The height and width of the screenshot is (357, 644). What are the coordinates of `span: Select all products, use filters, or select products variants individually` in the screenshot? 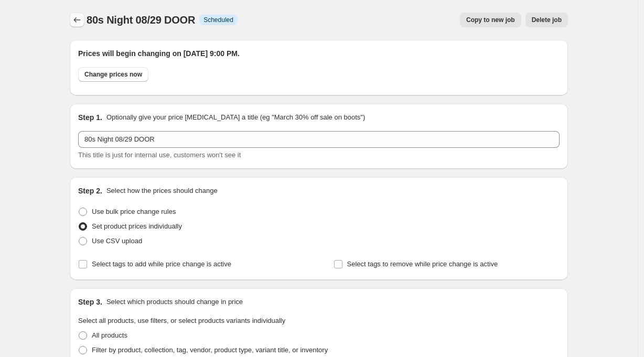 It's located at (181, 320).